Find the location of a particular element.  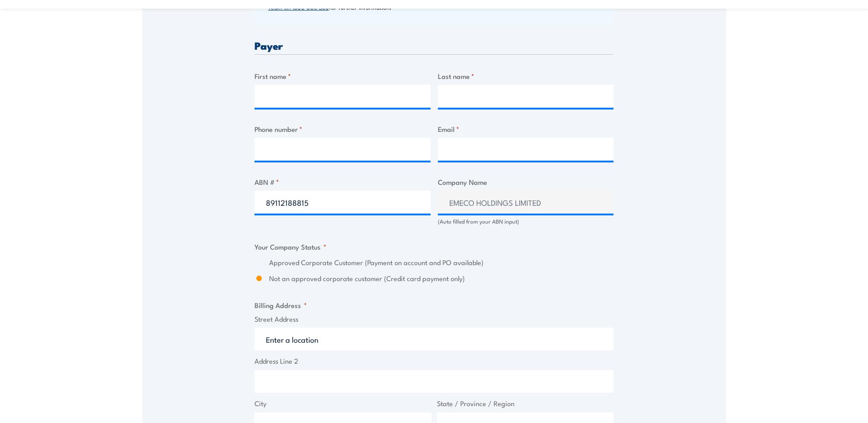

label: City is located at coordinates (343, 403).